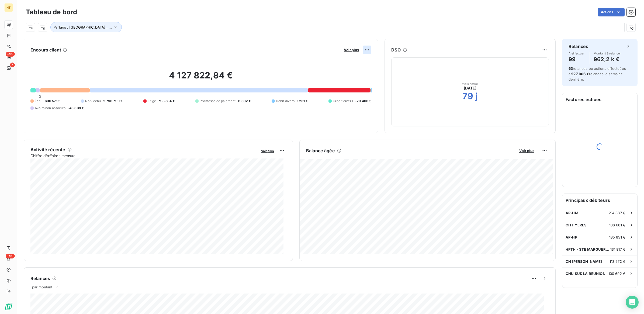 The width and height of the screenshot is (644, 314). Describe the element at coordinates (152, 101) in the screenshot. I see `span: Litige` at that location.